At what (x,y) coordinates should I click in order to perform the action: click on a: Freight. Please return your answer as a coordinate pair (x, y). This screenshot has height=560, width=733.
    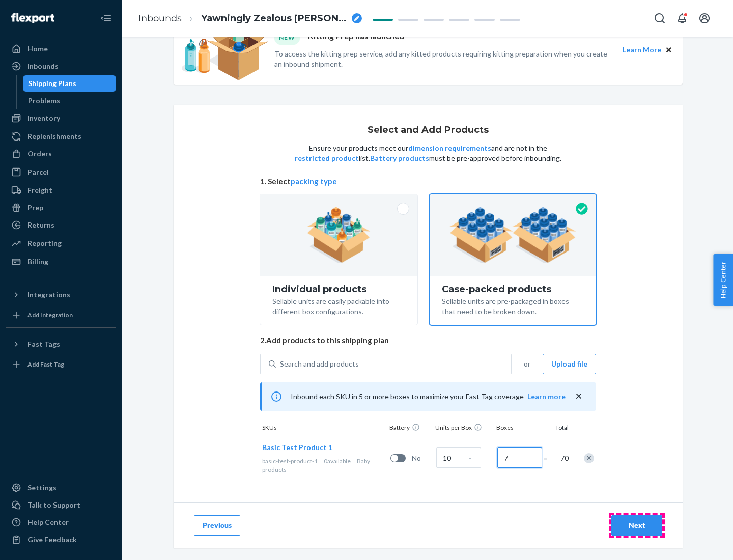
    Looking at the image, I should click on (61, 191).